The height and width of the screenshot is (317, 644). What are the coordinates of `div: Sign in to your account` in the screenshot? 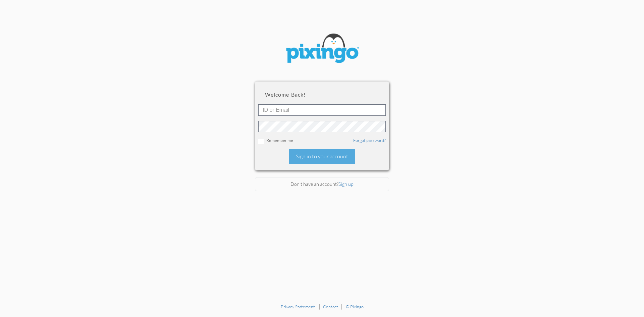 It's located at (322, 156).